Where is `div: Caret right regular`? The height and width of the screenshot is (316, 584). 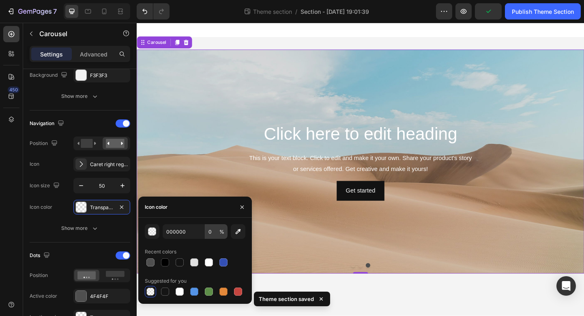 div: Caret right regular is located at coordinates (109, 164).